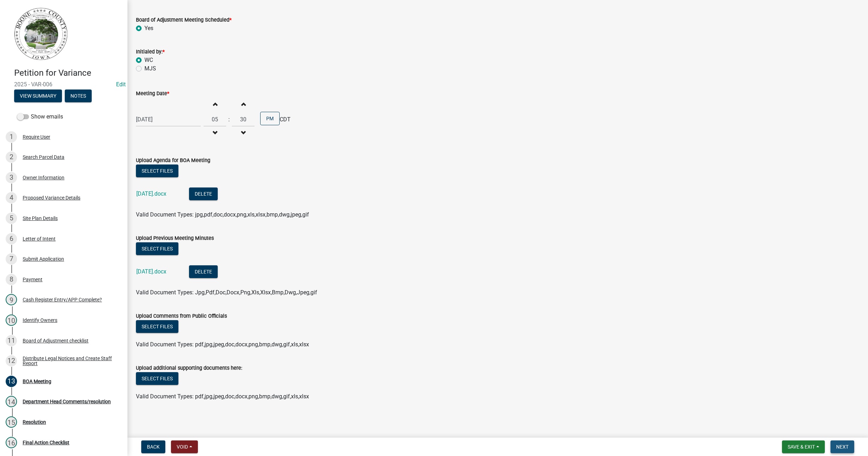 The height and width of the screenshot is (456, 868). I want to click on button: Void, so click(184, 446).